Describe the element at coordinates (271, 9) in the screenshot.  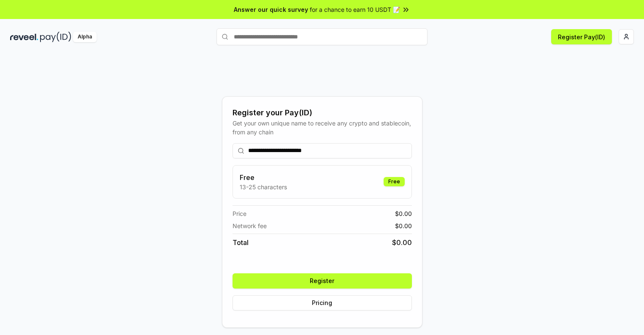
I see `span: Answer our quick survey` at that location.